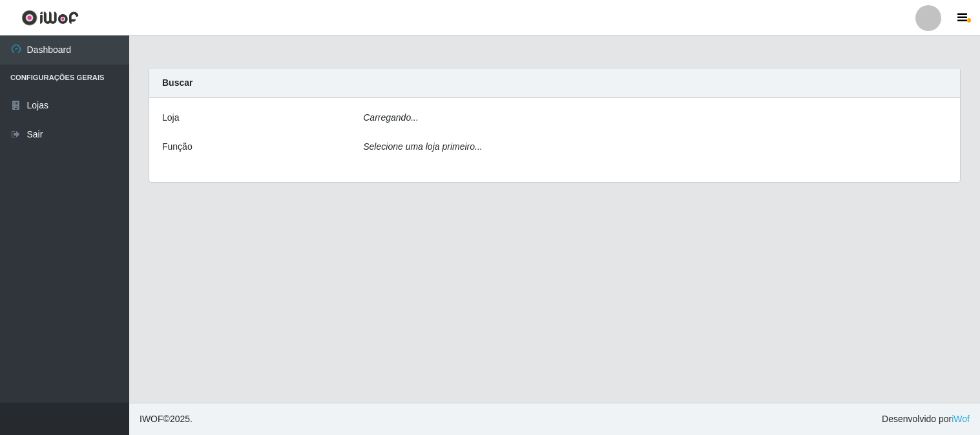 The width and height of the screenshot is (980, 435). What do you see at coordinates (391, 118) in the screenshot?
I see `i: Carregando...` at bounding box center [391, 118].